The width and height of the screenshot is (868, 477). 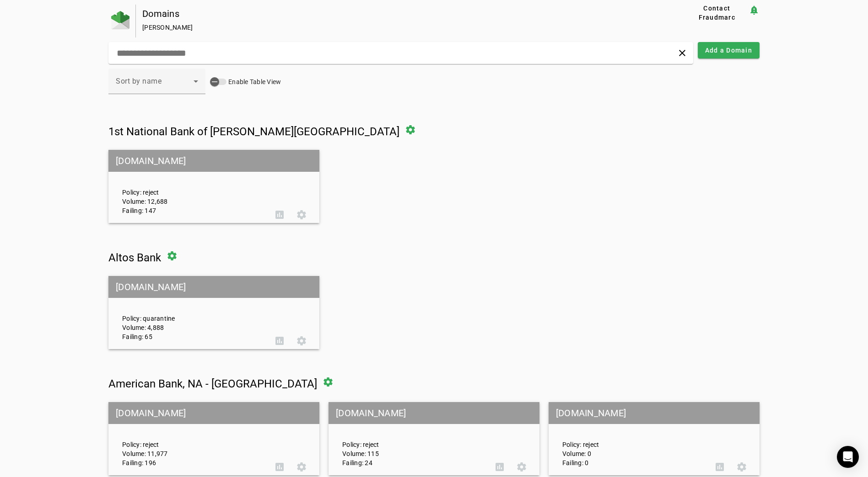 I want to click on span: Sort by name, so click(x=139, y=81).